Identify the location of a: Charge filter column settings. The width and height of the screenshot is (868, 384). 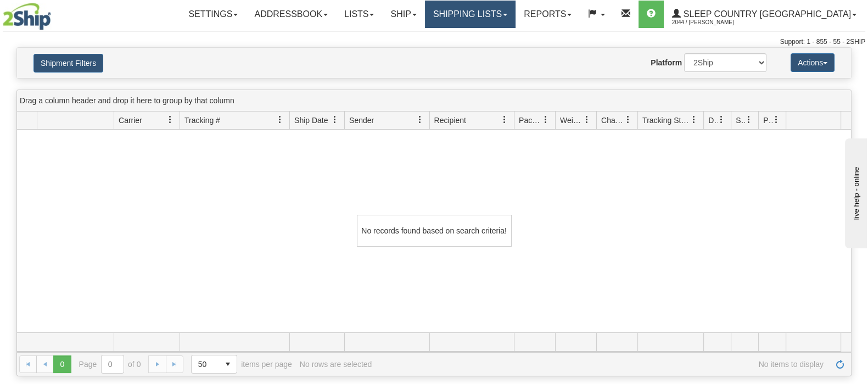
(628, 120).